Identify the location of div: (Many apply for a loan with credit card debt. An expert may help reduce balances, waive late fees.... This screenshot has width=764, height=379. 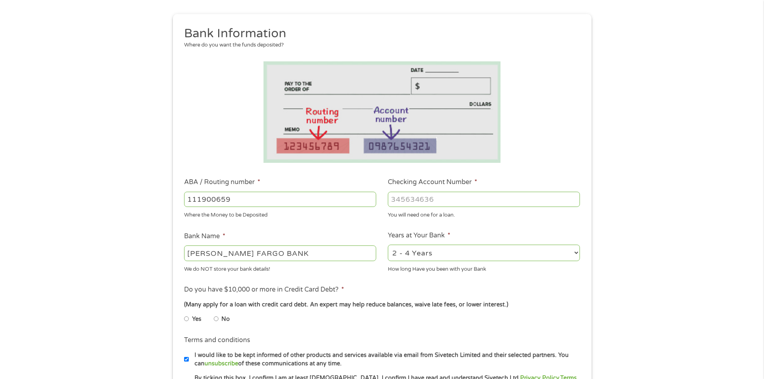
(382, 305).